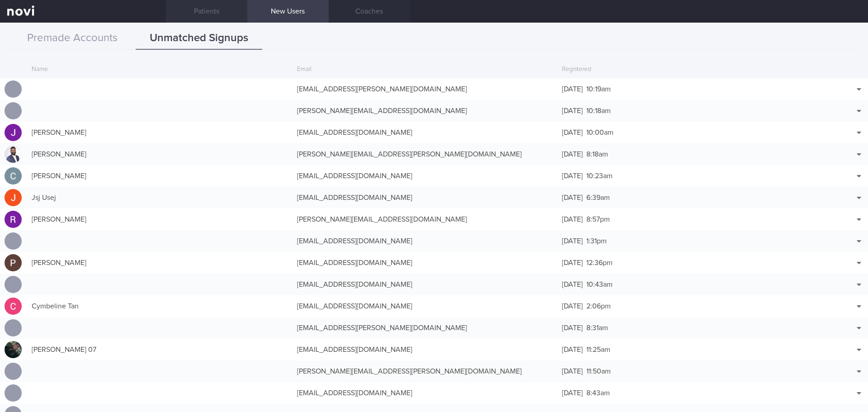 The height and width of the screenshot is (412, 868). What do you see at coordinates (598, 110) in the screenshot?
I see `span: 10:18am` at bounding box center [598, 110].